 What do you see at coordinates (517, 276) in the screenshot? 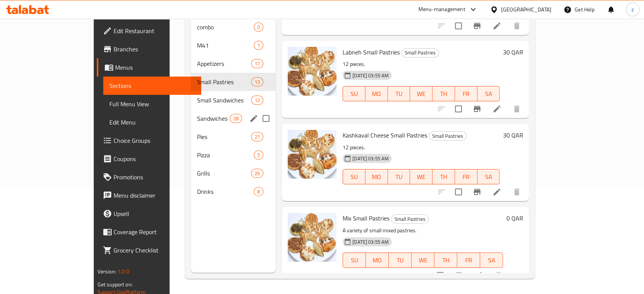
I see `button: show more` at bounding box center [517, 276].